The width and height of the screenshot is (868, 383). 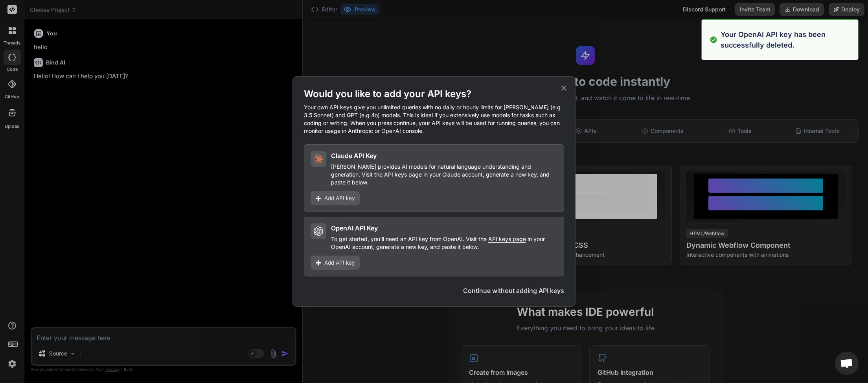 What do you see at coordinates (847, 364) in the screenshot?
I see `div: Open chat` at bounding box center [847, 364].